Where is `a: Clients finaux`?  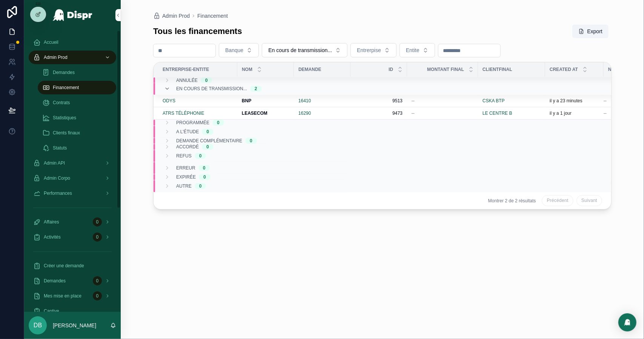 a: Clients finaux is located at coordinates (77, 133).